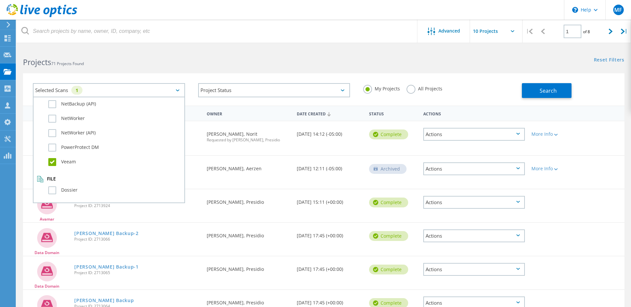  Describe the element at coordinates (217, 31) in the screenshot. I see `input: Search projects by name, owner, ID, company, etc` at that location.